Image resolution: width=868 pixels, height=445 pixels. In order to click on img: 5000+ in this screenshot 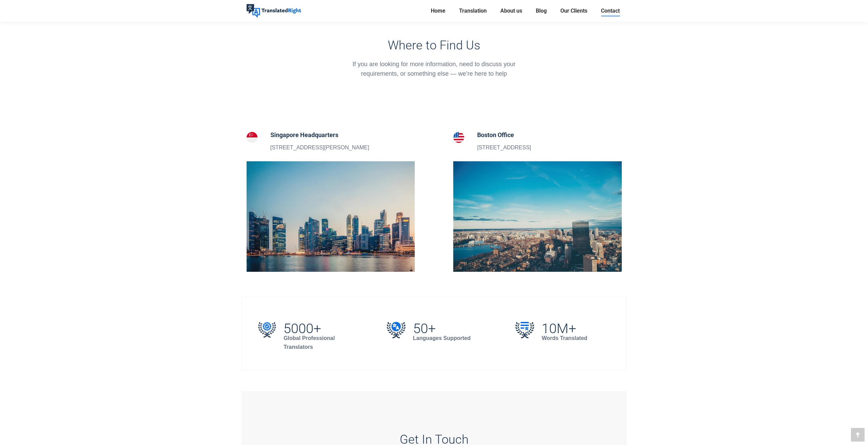, I will do `click(267, 329)`.